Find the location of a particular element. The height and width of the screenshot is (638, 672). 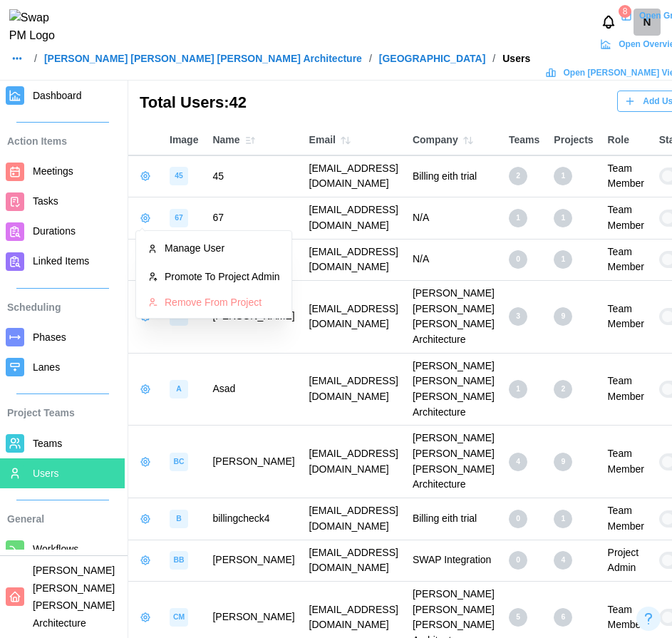

div: Manage User is located at coordinates (222, 249).